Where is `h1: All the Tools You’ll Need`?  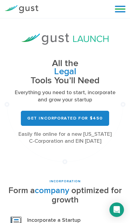
h1: All the Tools You’ll Need is located at coordinates (65, 72).